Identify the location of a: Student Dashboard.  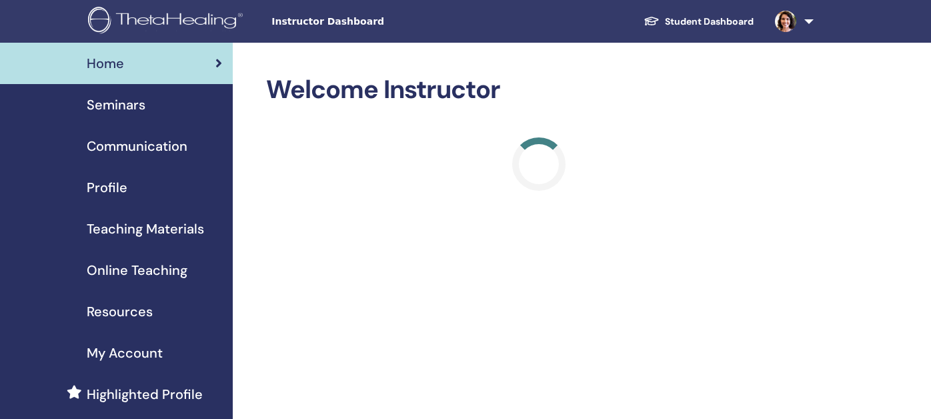
(698, 21).